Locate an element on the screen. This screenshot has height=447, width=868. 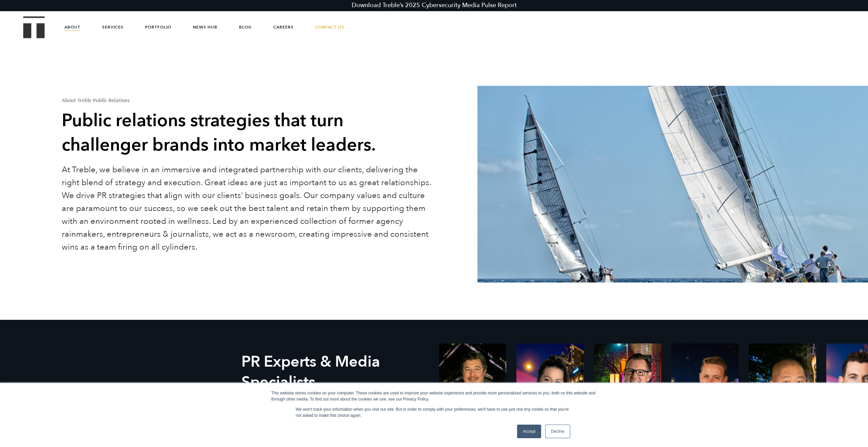
p: At Treble, we believe in an immersive and integrated partnership with our clients, delivering the... is located at coordinates (247, 209).